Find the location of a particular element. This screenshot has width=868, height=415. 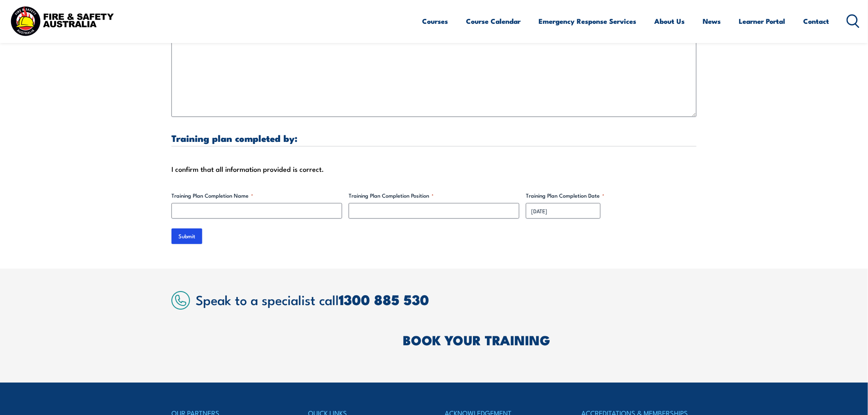

a: Emergency Response Services is located at coordinates (588, 21).